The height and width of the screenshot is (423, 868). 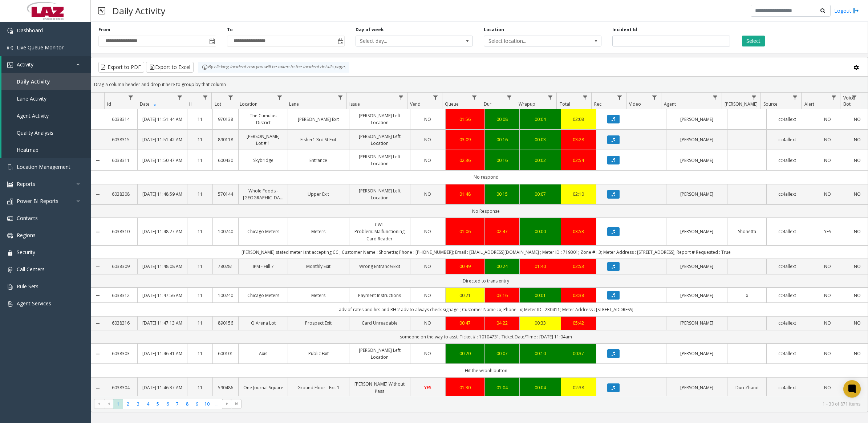 I want to click on div: 00:08, so click(x=502, y=119).